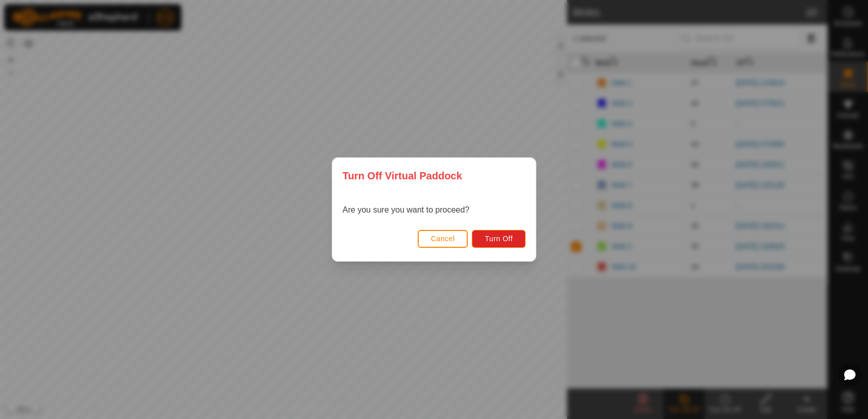 The image size is (868, 419). Describe the element at coordinates (498, 238) in the screenshot. I see `button: Turn Off` at that location.